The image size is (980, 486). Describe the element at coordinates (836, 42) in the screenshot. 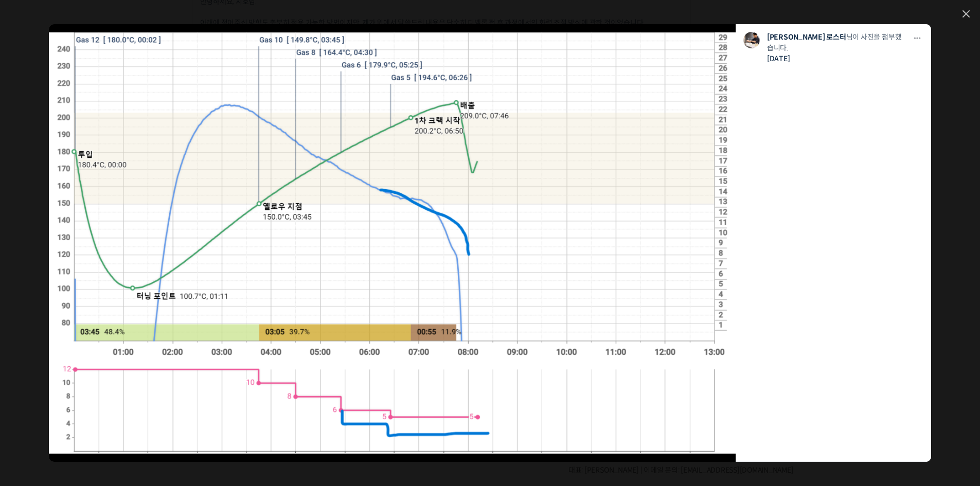

I see `p: 님이 사진을 첨부했습니다.` at that location.